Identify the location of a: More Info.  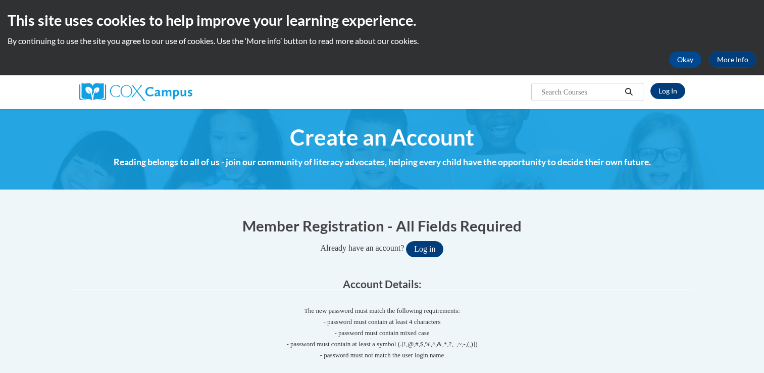
(733, 60).